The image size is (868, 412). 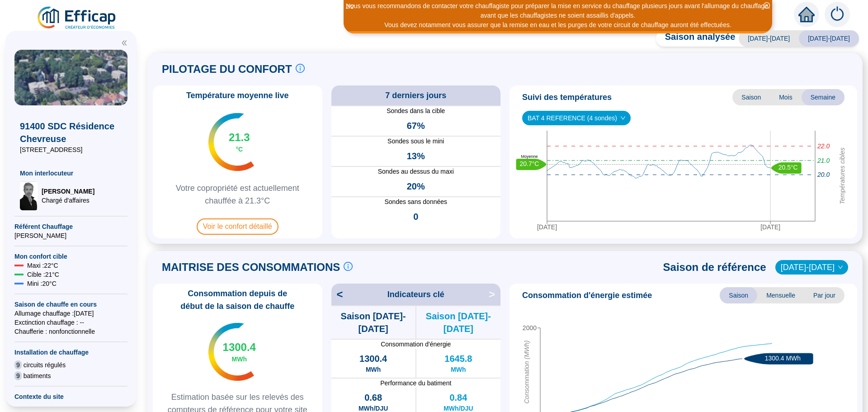 I want to click on span: Semaine, so click(x=823, y=98).